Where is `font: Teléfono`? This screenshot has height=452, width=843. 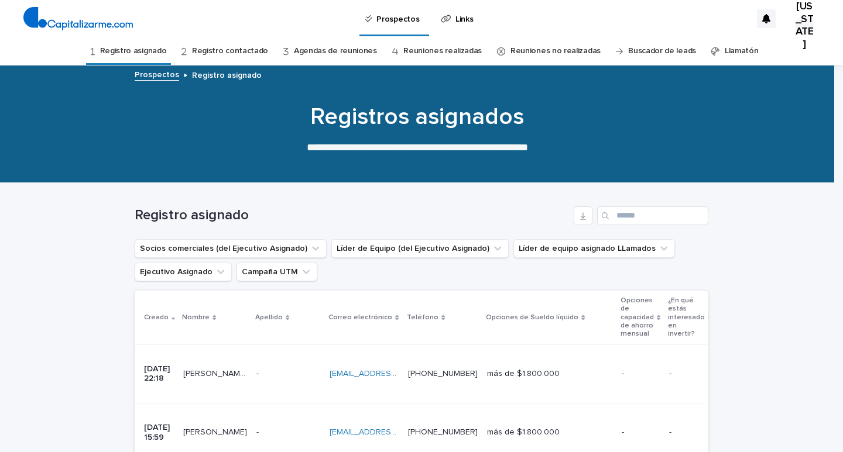 font: Teléfono is located at coordinates (422, 318).